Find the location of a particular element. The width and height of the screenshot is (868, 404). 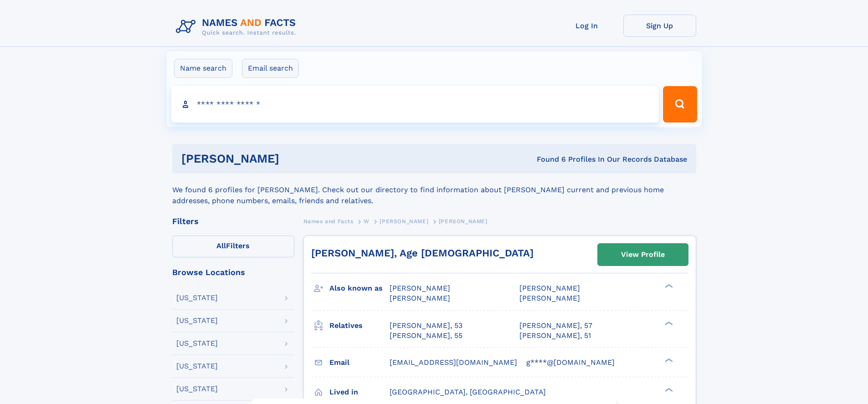

h3: Lived in is located at coordinates (360, 392).